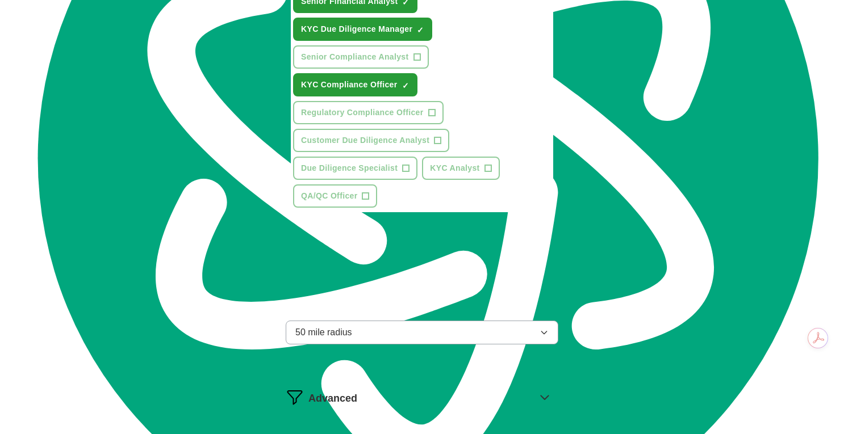  I want to click on button: 50 mile radius, so click(422, 333).